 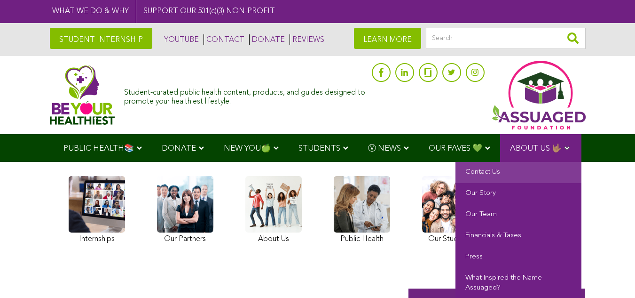 I want to click on span: DONATE, so click(x=179, y=148).